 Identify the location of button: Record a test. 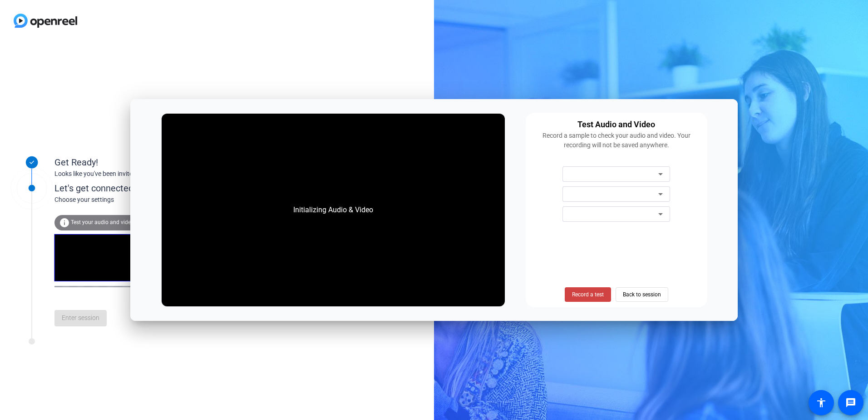
(588, 295).